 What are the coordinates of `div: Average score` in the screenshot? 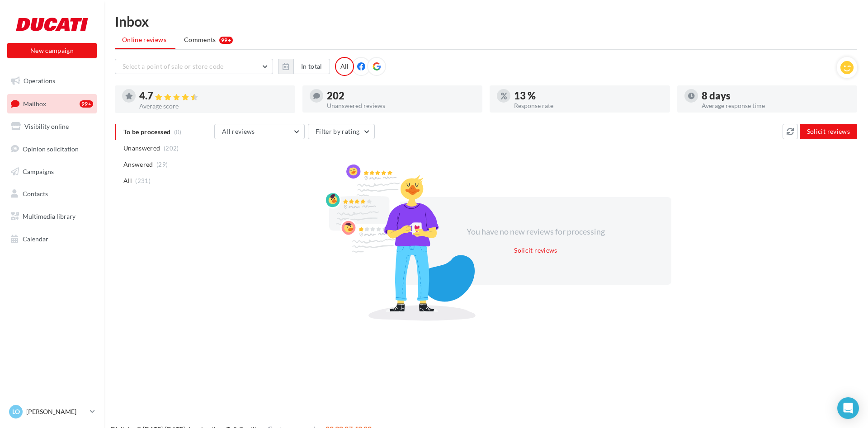 It's located at (214, 106).